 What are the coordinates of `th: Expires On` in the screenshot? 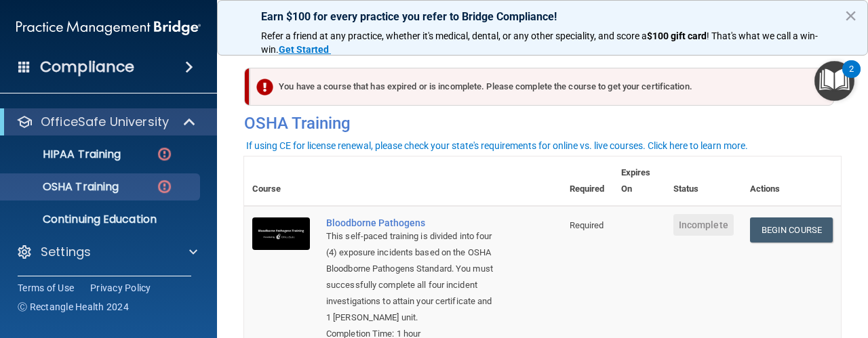 It's located at (639, 181).